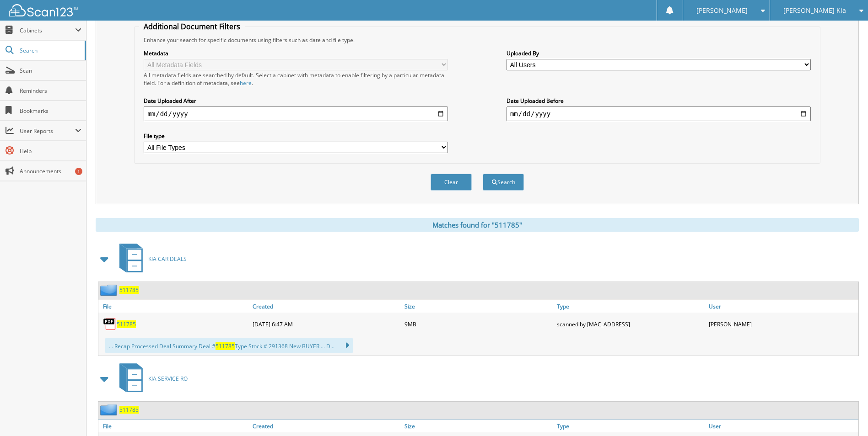 This screenshot has height=436, width=868. Describe the element at coordinates (845, 414) in the screenshot. I see `div: Chat Widget` at that location.